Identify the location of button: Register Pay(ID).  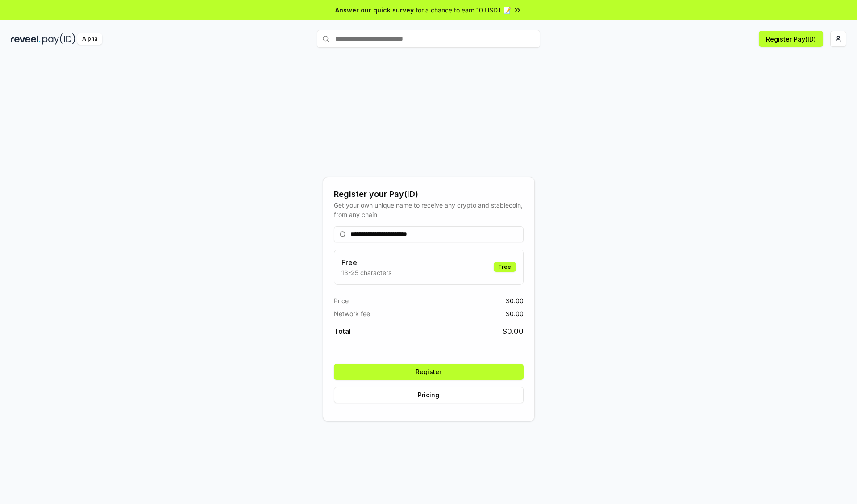
(791, 39).